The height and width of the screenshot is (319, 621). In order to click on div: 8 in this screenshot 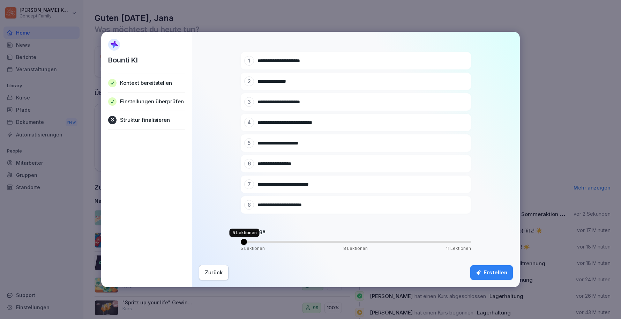, I will do `click(249, 205)`.